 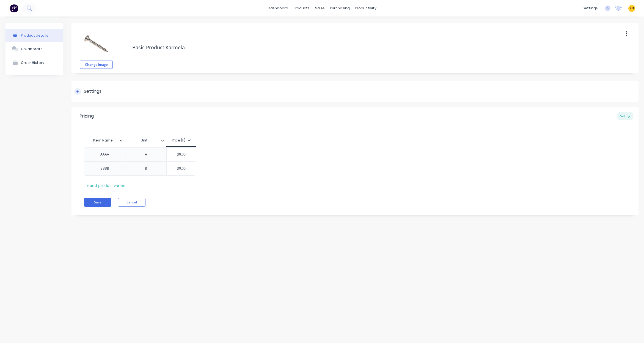 What do you see at coordinates (132, 203) in the screenshot?
I see `button: Cancel` at bounding box center [132, 203].